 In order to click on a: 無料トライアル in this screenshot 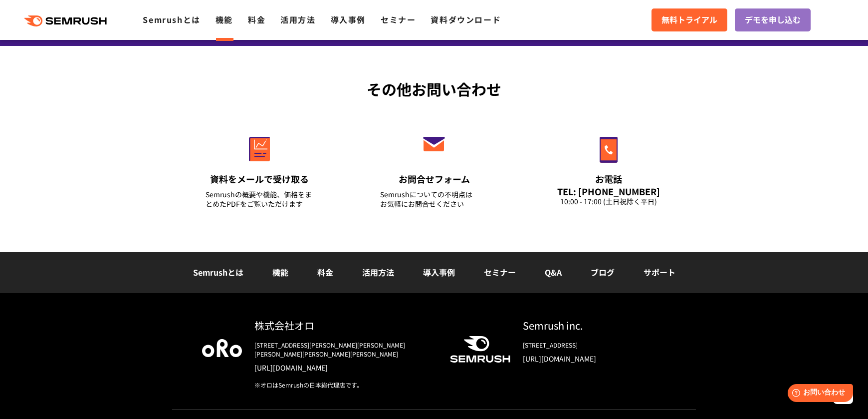, I will do `click(689, 20)`.